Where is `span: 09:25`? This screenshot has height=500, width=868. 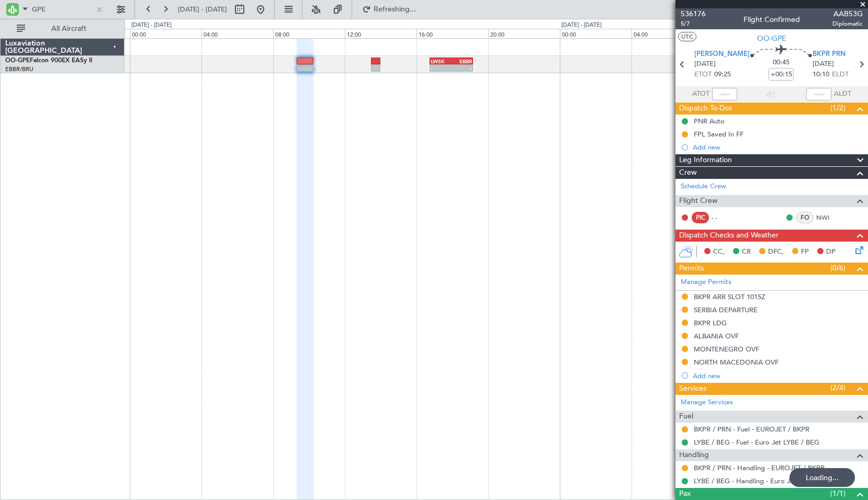 span: 09:25 is located at coordinates (723, 75).